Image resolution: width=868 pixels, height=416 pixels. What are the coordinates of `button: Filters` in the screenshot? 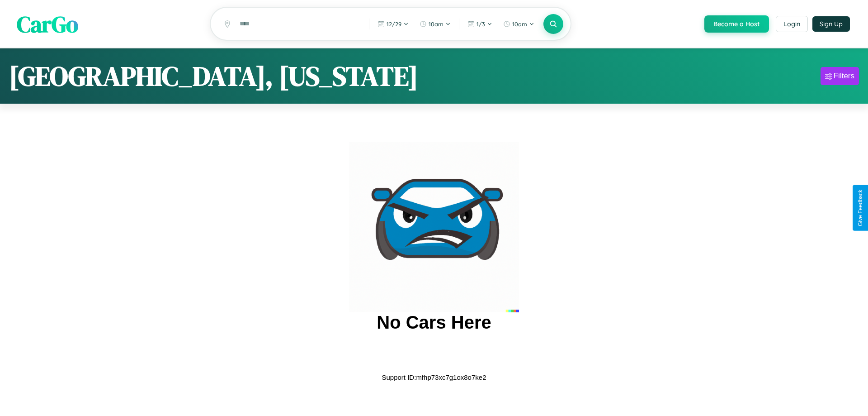 It's located at (840, 76).